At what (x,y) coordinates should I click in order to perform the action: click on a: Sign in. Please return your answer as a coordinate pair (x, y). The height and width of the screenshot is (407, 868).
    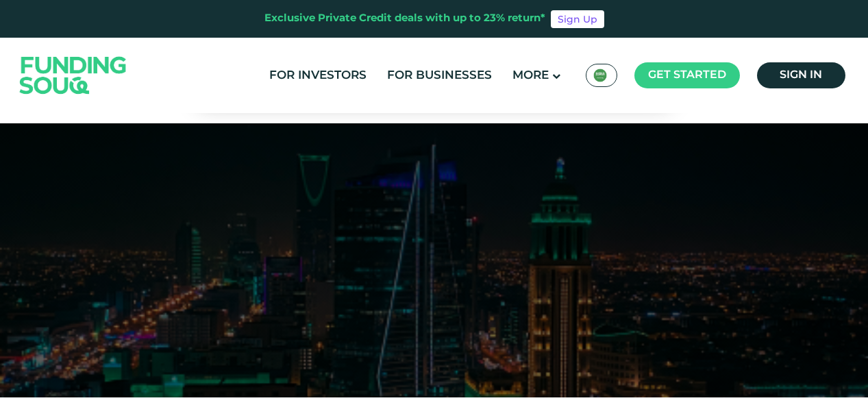
    Looking at the image, I should click on (801, 75).